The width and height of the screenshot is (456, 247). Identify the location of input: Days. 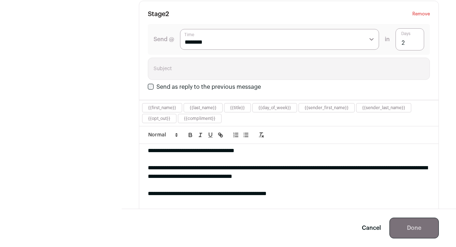
(409, 39).